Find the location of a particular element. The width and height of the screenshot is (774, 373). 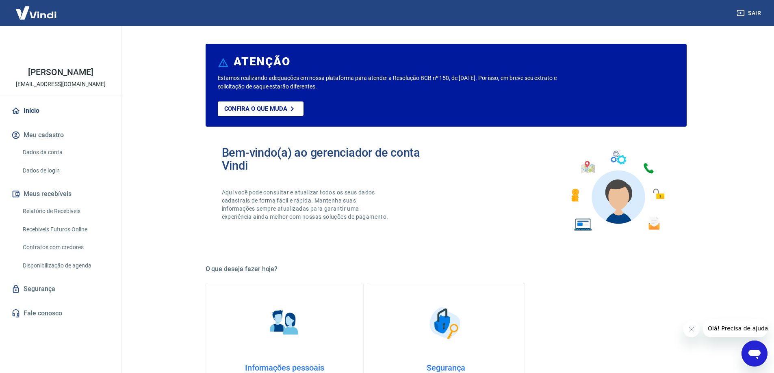

p: Confira o que muda is located at coordinates (255, 109).